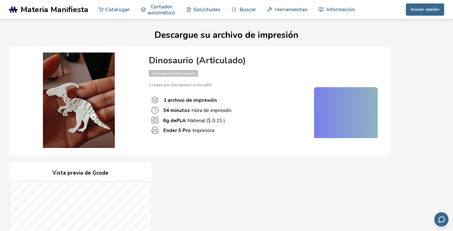  I want to click on font: Cortador automático, so click(161, 10).